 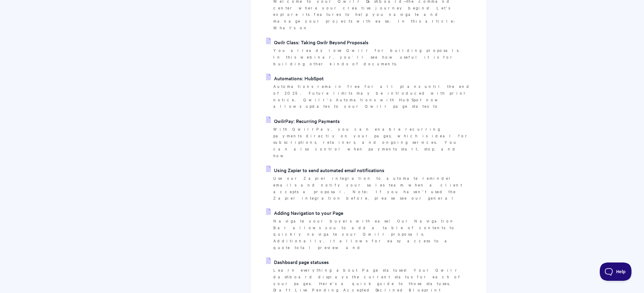 I want to click on a: Dashboard page statuses, so click(x=297, y=262).